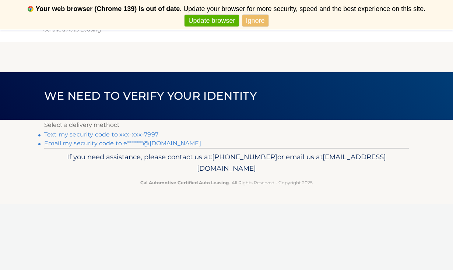  Describe the element at coordinates (101, 134) in the screenshot. I see `a: Text my security code to xxx-xxx-7997` at that location.